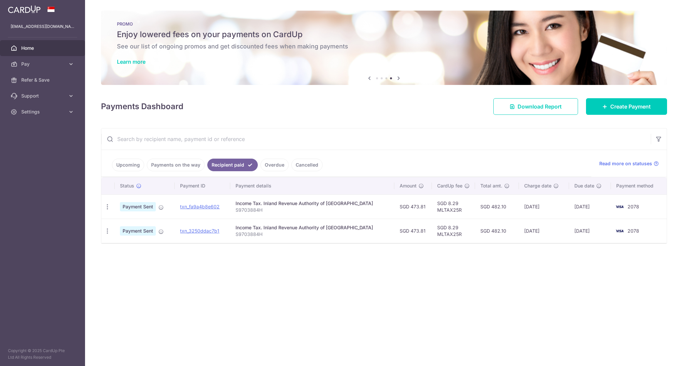 This screenshot has height=366, width=683. Describe the element at coordinates (24, 9) in the screenshot. I see `img: CardUp` at that location.